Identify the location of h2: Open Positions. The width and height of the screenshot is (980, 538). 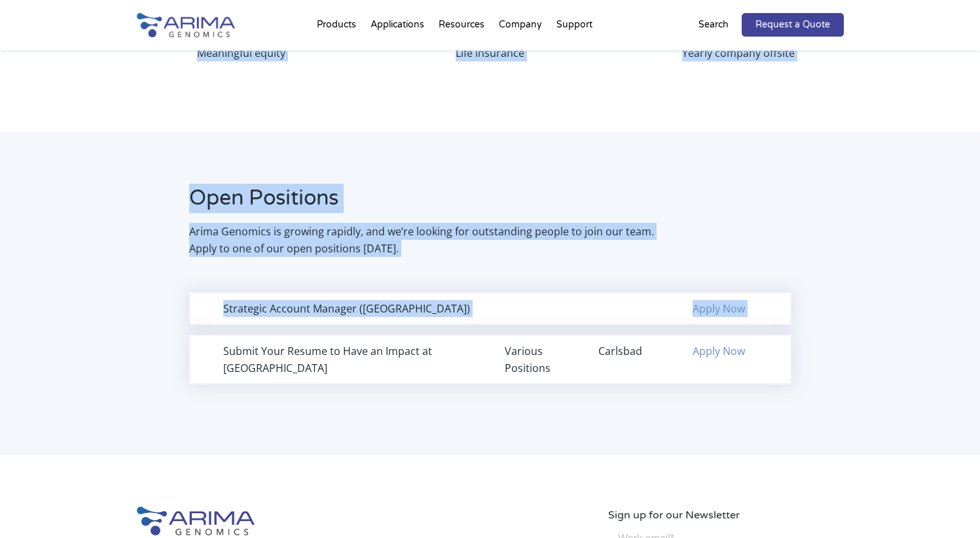
(423, 204).